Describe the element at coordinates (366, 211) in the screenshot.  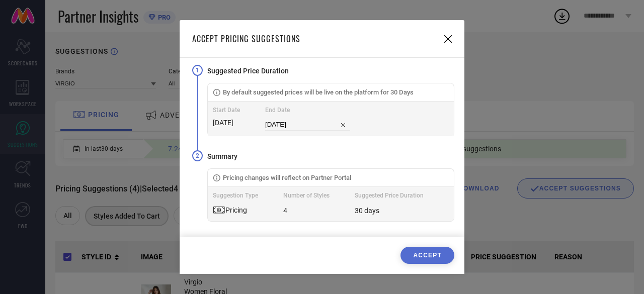
I see `div: 30 days` at that location.